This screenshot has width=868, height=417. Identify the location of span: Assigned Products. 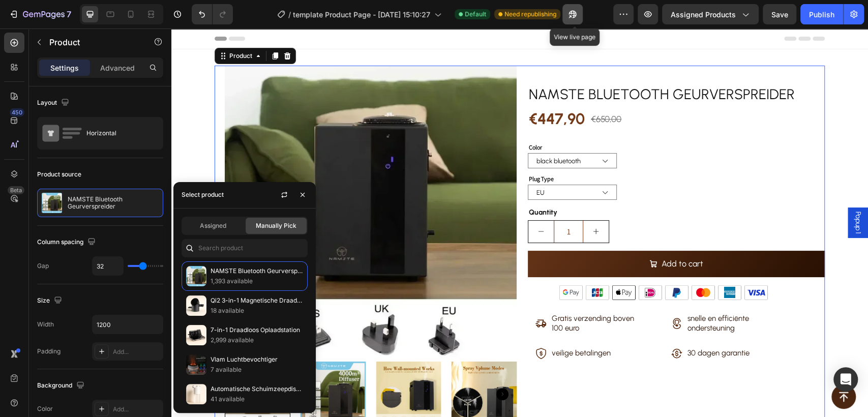
(703, 14).